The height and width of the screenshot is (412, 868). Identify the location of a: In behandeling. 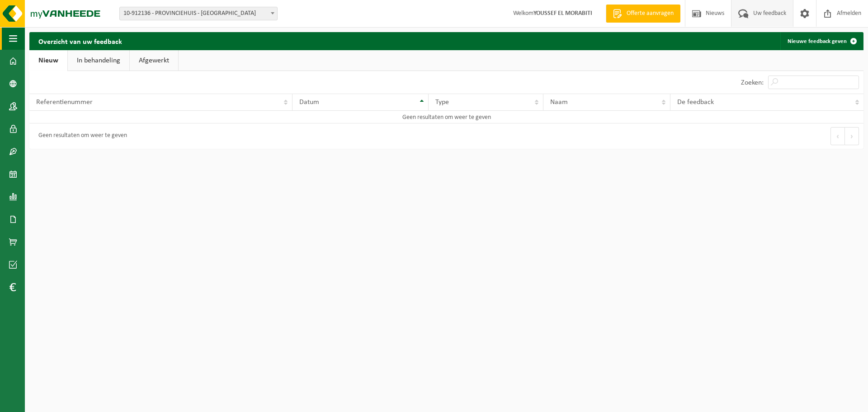
(98, 61).